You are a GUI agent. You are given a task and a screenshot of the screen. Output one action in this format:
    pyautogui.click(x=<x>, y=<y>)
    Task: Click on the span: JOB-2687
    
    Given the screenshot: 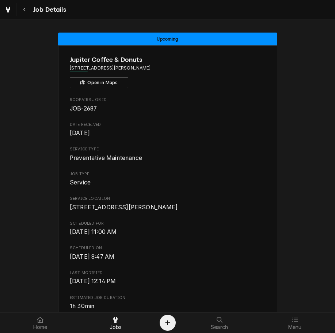 What is the action you would take?
    pyautogui.click(x=83, y=108)
    